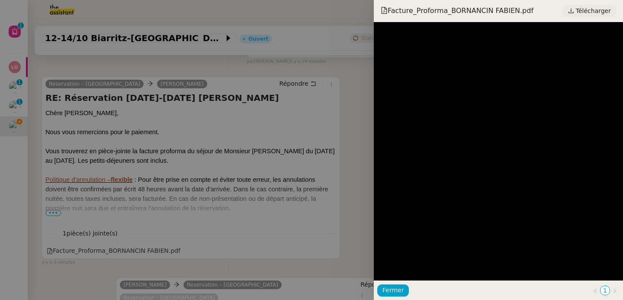 This screenshot has width=623, height=300. I want to click on span: Télécharger, so click(593, 11).